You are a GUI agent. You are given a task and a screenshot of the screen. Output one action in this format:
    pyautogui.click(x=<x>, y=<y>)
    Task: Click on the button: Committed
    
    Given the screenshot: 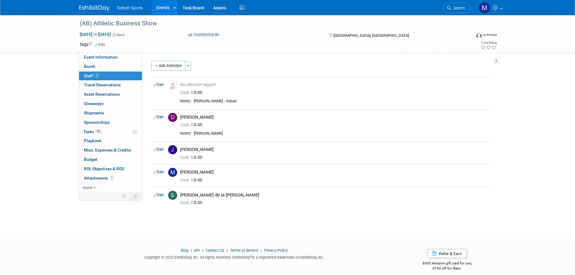 What is the action you would take?
    pyautogui.click(x=204, y=35)
    